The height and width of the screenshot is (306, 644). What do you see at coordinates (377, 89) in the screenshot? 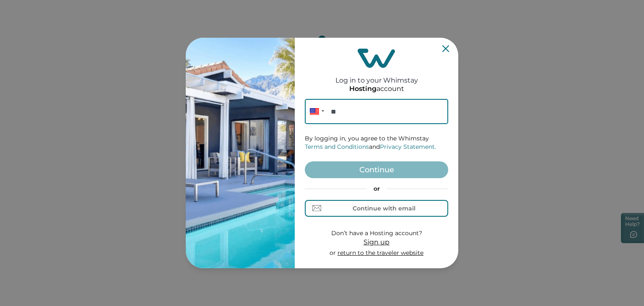
I see `p: account` at bounding box center [377, 89].